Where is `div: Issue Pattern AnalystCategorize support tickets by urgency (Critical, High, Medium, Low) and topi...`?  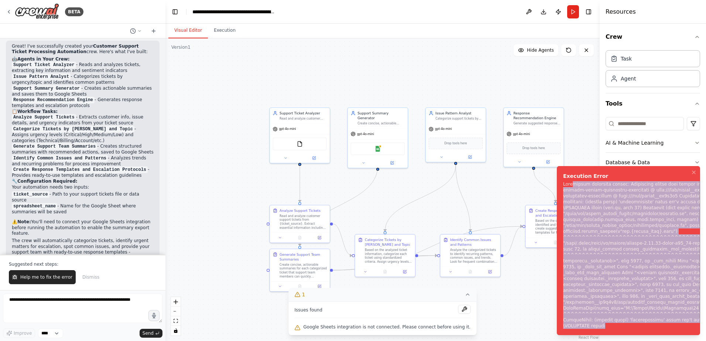 div: Issue Pattern AnalystCategorize support tickets by urgency (Critical, High, Medium, Low) and topi... is located at coordinates (456, 135).